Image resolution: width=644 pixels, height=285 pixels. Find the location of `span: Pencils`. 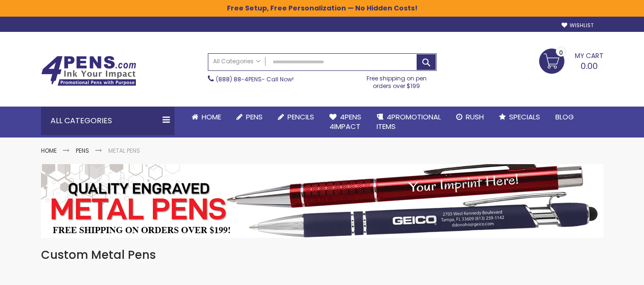

span: Pencils is located at coordinates (301, 117).